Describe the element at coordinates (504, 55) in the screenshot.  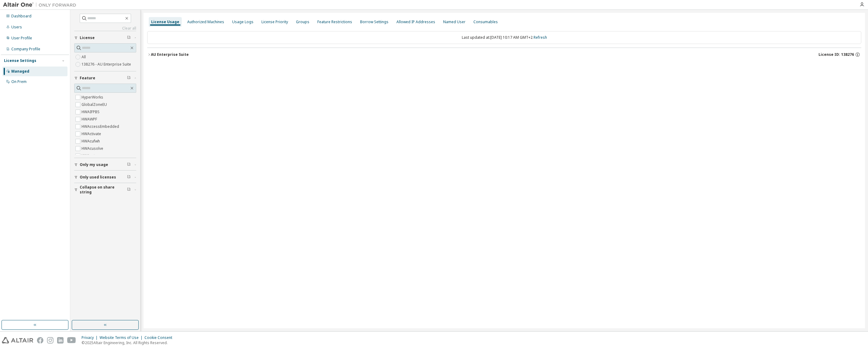
I see `button: AU Enterprise SuiteLicense ID: 138276` at that location.